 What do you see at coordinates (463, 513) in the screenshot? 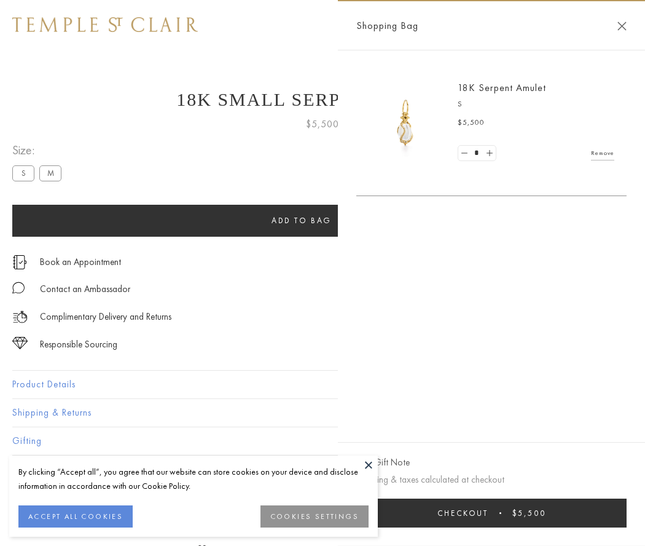
I see `span: Checkout` at bounding box center [463, 513].